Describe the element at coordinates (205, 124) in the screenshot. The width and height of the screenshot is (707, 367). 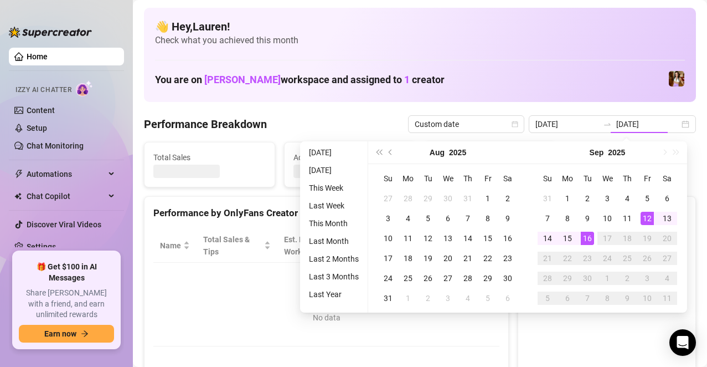
I see `h4: Performance Breakdown` at that location.